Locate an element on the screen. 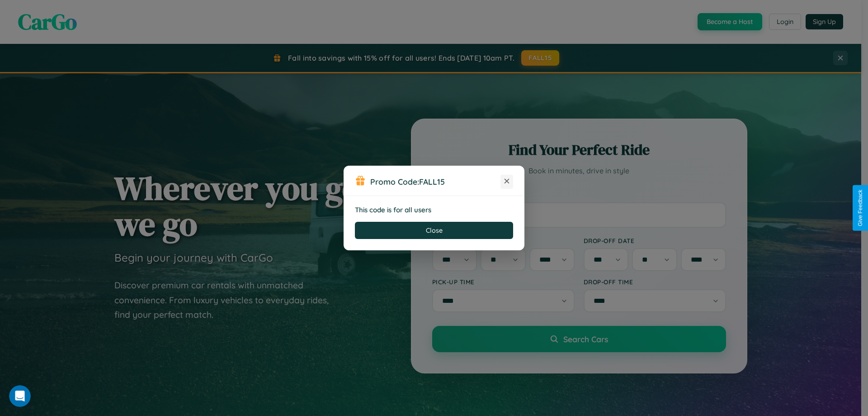  strong: This code is for all users is located at coordinates (393, 209).